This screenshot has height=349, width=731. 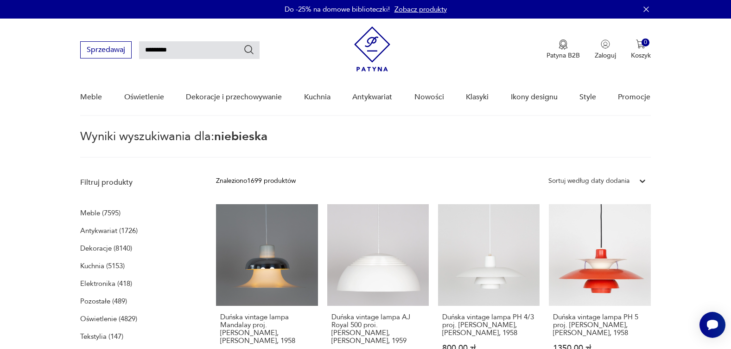 What do you see at coordinates (106, 283) in the screenshot?
I see `a: Elektronika (418)` at bounding box center [106, 283].